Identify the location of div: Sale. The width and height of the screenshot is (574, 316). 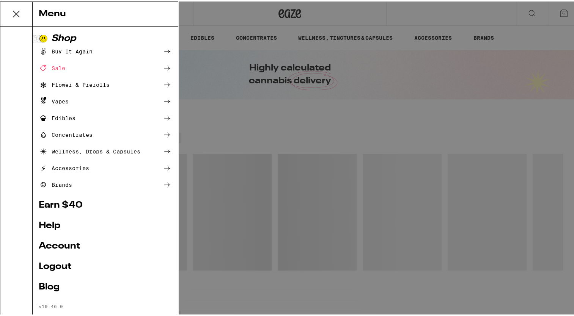
(52, 67).